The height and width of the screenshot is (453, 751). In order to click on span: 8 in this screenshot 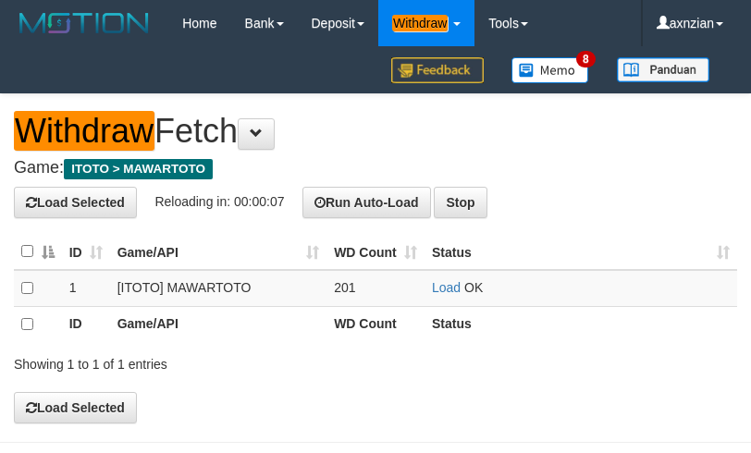, I will do `click(585, 59)`.